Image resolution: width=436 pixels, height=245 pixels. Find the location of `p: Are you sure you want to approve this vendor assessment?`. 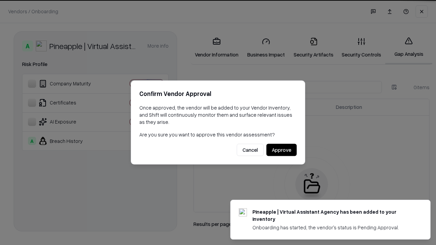

p: Are you sure you want to approve this vendor assessment? is located at coordinates (218, 134).